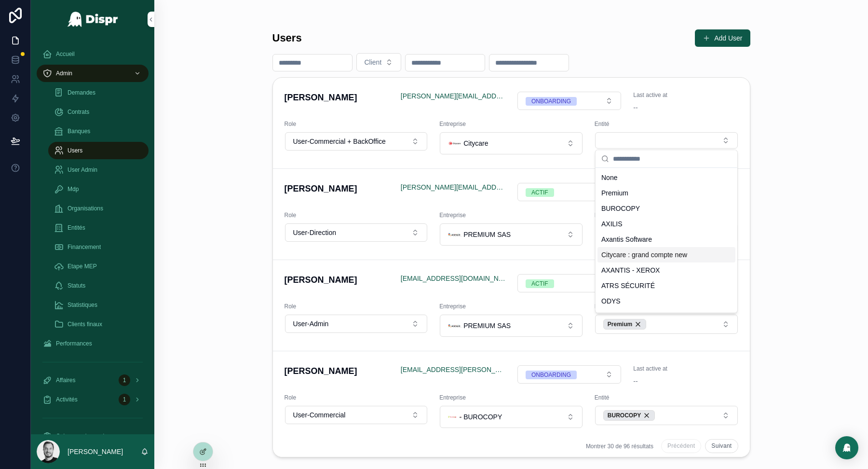 The width and height of the screenshot is (868, 469). I want to click on a: Admin, so click(93, 73).